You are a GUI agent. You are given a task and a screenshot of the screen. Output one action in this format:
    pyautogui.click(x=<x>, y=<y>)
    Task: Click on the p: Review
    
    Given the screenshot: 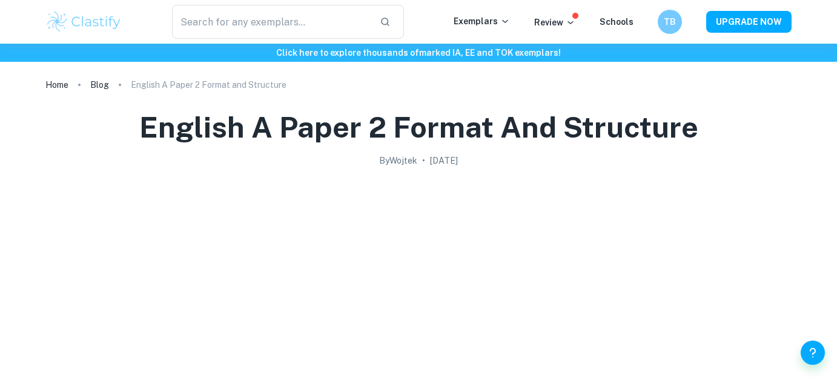 What is the action you would take?
    pyautogui.click(x=555, y=22)
    